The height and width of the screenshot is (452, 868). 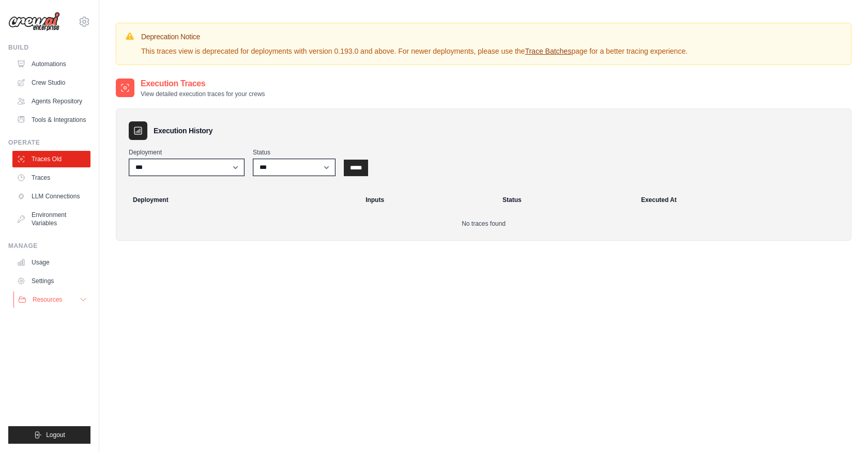 I want to click on a: Agents Repository, so click(x=51, y=102).